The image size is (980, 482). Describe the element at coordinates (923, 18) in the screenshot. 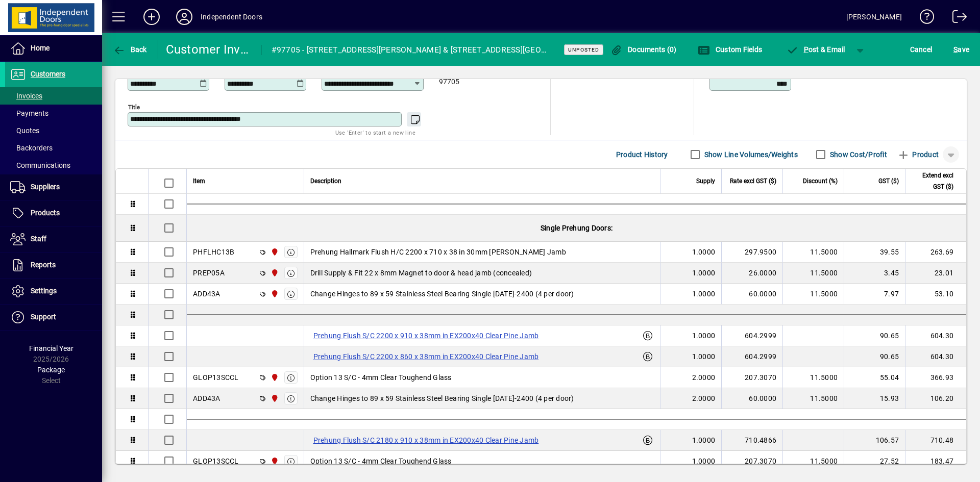

I see `a: Knowledge Base` at that location.